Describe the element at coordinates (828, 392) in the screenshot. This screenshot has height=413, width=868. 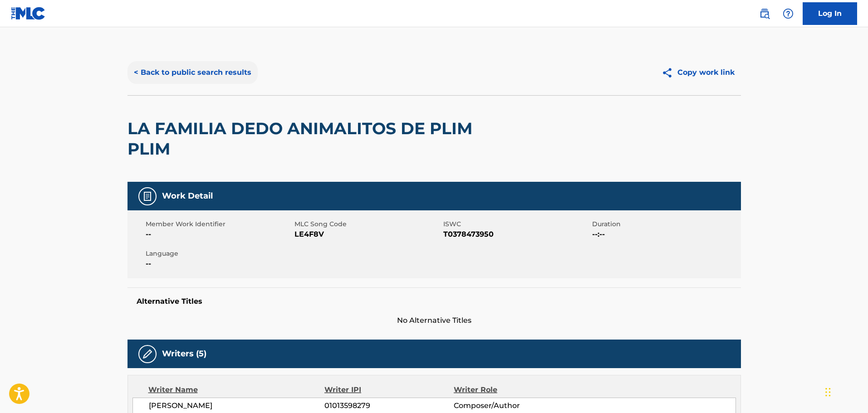
I see `div: Drag` at that location.